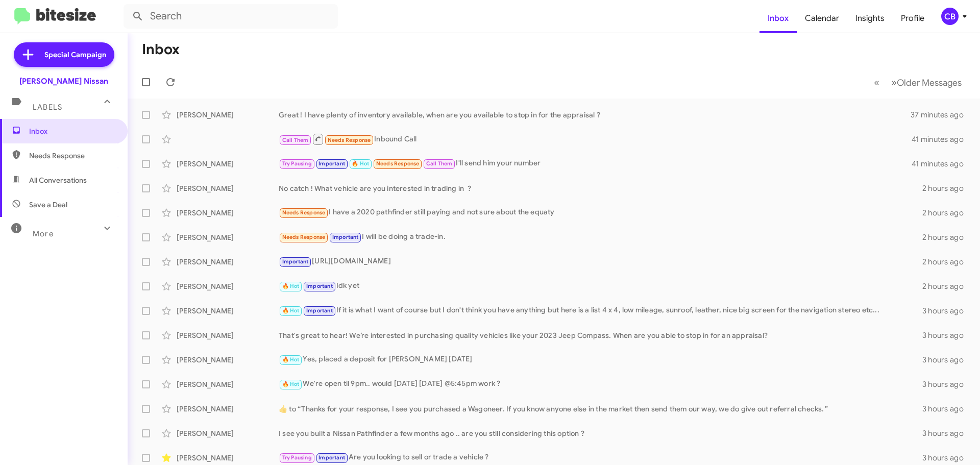 Image resolution: width=980 pixels, height=465 pixels. What do you see at coordinates (870, 18) in the screenshot?
I see `span: Insights` at bounding box center [870, 18].